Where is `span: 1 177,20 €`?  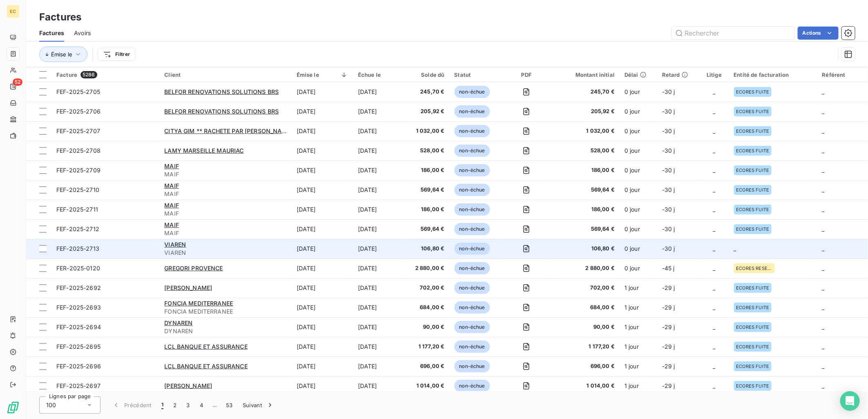 span: 1 177,20 € is located at coordinates (585, 347).